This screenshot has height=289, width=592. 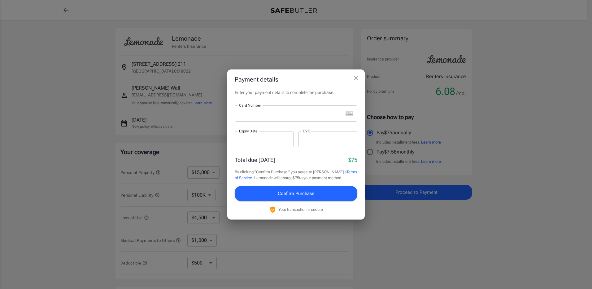 I want to click on label: Expiry Date, so click(x=248, y=131).